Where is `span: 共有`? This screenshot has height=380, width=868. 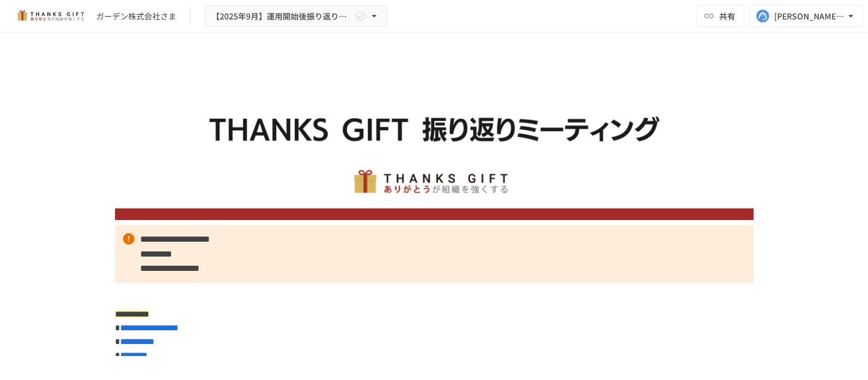 span: 共有 is located at coordinates (727, 16).